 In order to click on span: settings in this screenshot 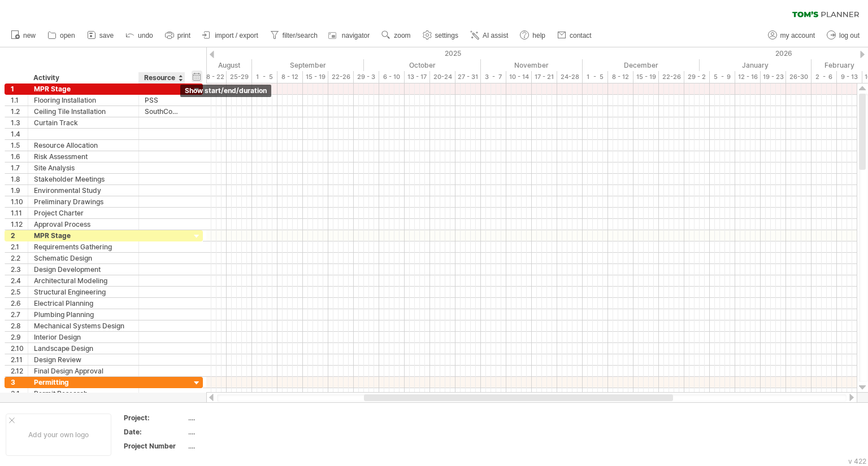, I will do `click(446, 36)`.